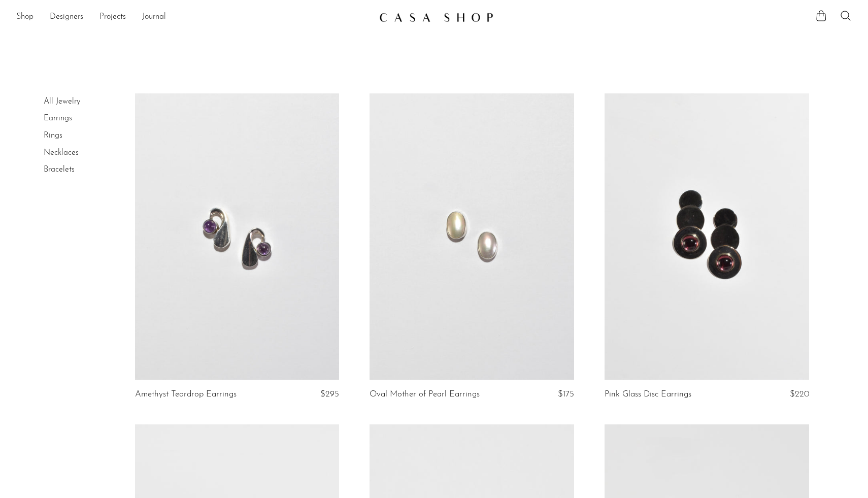 This screenshot has height=498, width=868. What do you see at coordinates (25, 18) in the screenshot?
I see `a: Shop` at bounding box center [25, 18].